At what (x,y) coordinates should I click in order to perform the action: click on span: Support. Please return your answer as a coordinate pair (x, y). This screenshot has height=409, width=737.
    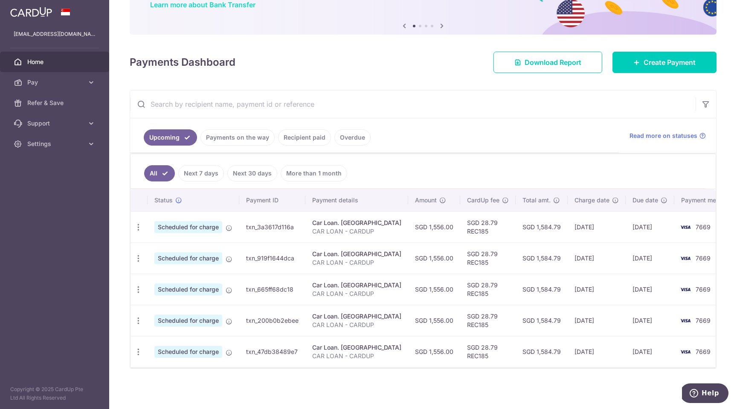
    Looking at the image, I should click on (55, 123).